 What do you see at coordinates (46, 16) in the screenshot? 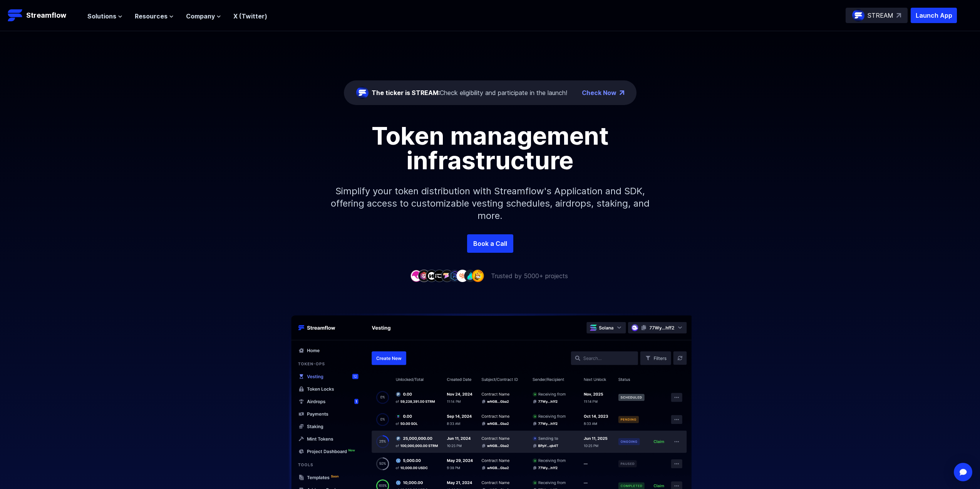
I see `p: Streamflow` at bounding box center [46, 16].